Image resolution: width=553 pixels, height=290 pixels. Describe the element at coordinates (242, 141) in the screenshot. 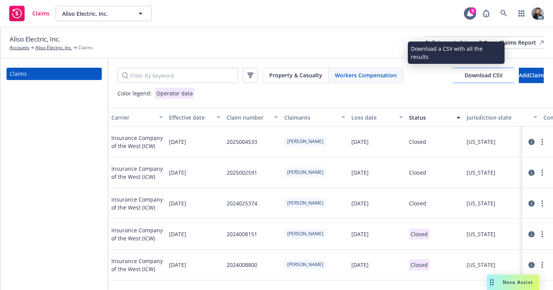

I see `div: 2025004533` at that location.